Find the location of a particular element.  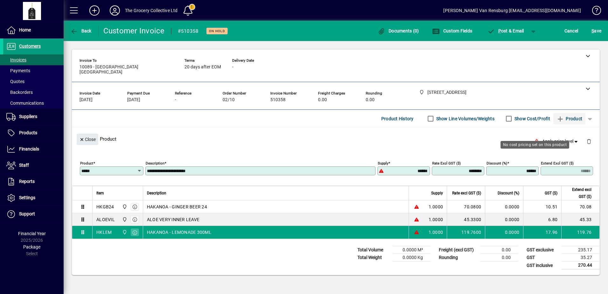

button: Apply price level is located at coordinates (561, 142).